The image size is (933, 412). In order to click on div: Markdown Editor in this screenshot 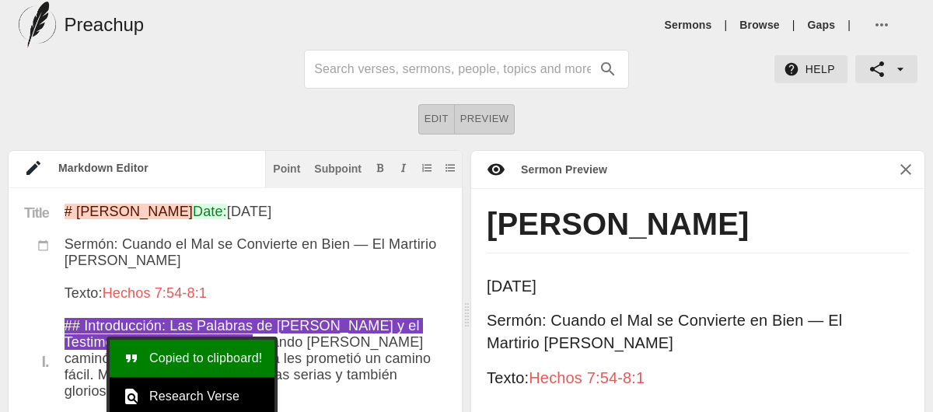, I will do `click(154, 168)`.